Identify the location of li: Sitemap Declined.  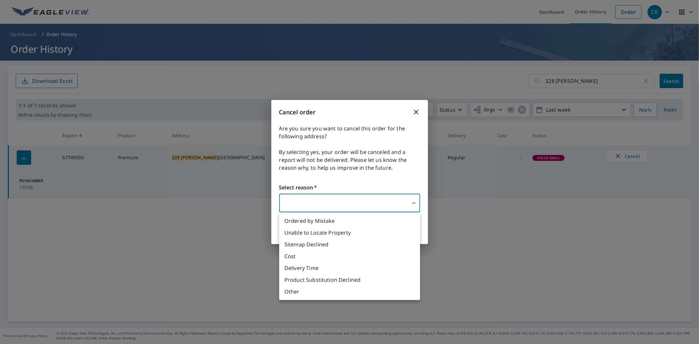
(349, 244).